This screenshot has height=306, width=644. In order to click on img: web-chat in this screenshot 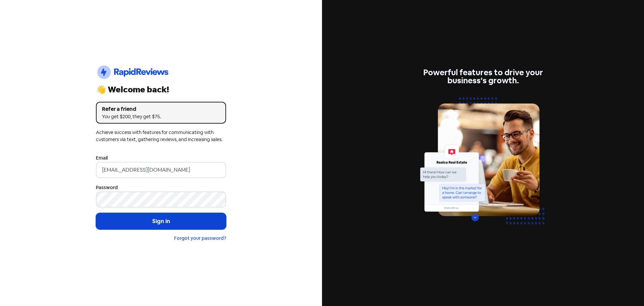, I will do `click(483, 165)`.